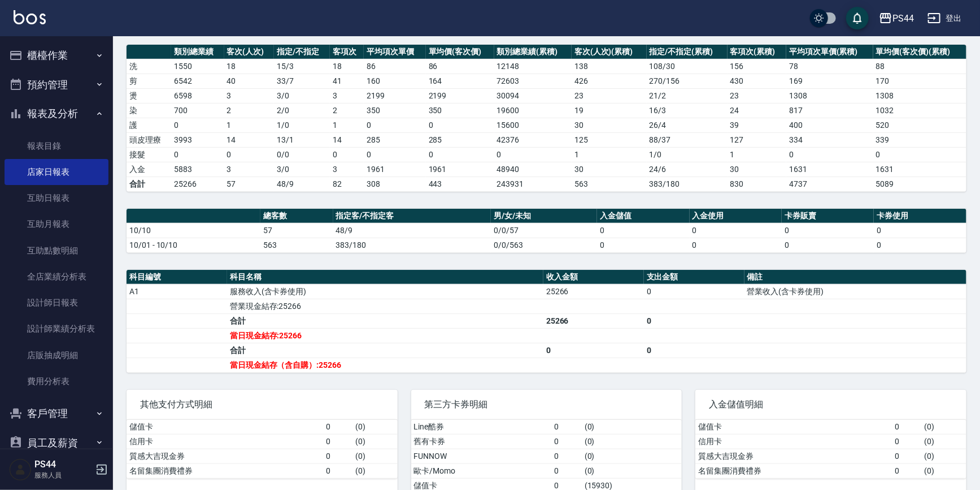 Image resolution: width=980 pixels, height=490 pixels. What do you see at coordinates (610, 169) in the screenshot?
I see `td: 30` at bounding box center [610, 169].